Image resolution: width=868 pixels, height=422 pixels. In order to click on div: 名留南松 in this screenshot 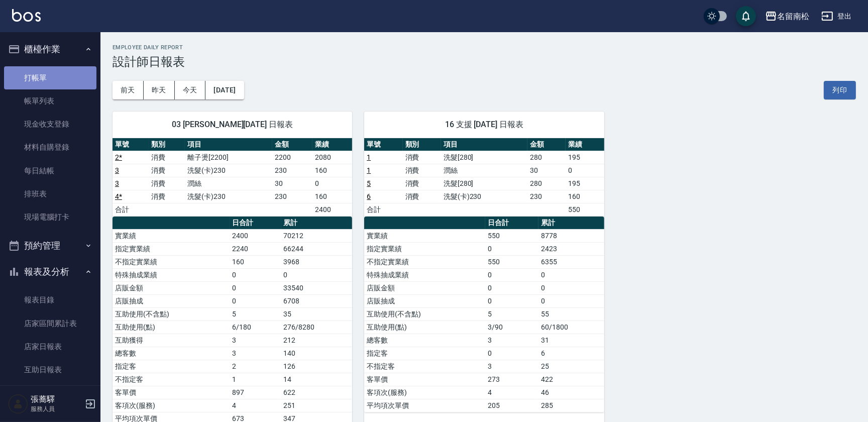, I will do `click(793, 16)`.